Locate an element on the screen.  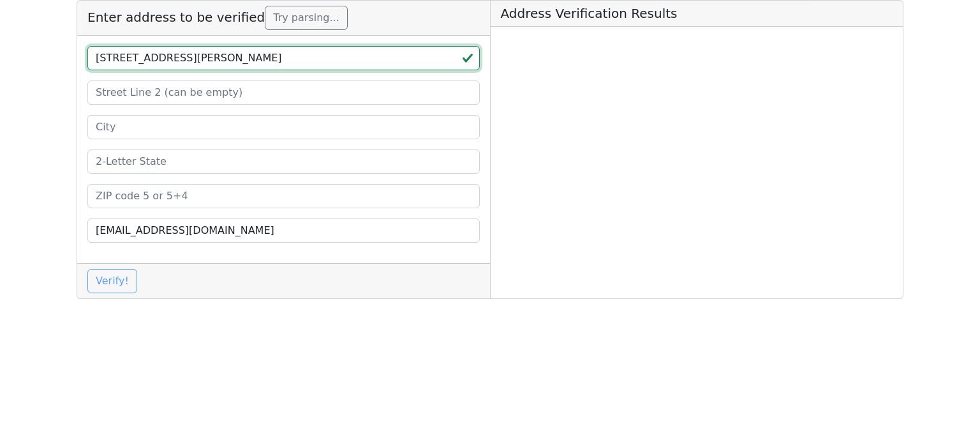
h5: Address Verification Results is located at coordinates (697, 13).